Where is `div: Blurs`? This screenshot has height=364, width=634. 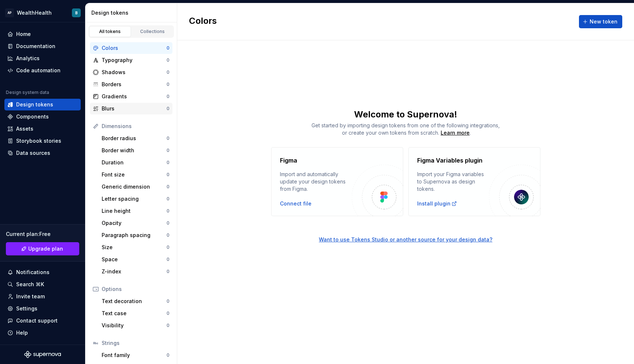
div: Blurs is located at coordinates (134, 109).